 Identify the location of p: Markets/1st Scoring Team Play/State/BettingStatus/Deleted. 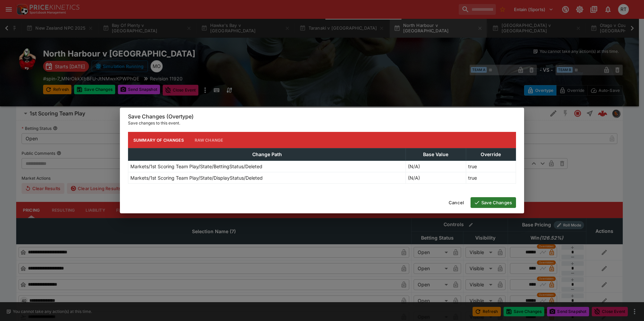
(196, 166).